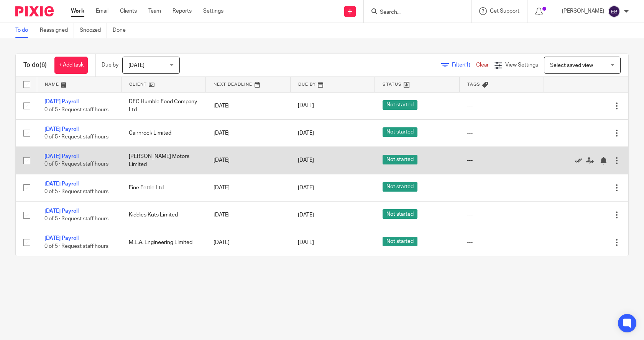 The width and height of the screenshot is (644, 340). I want to click on input: Search, so click(414, 12).